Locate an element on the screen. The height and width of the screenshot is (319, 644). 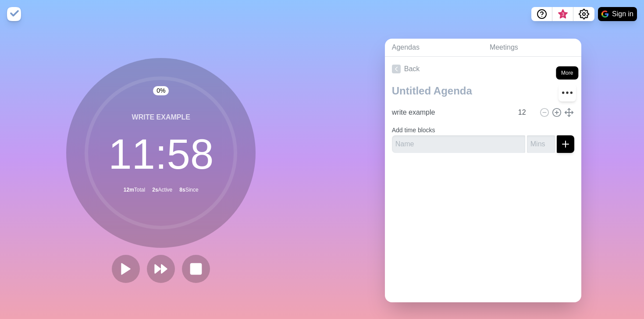
label: Add time blocks is located at coordinates (414, 129).